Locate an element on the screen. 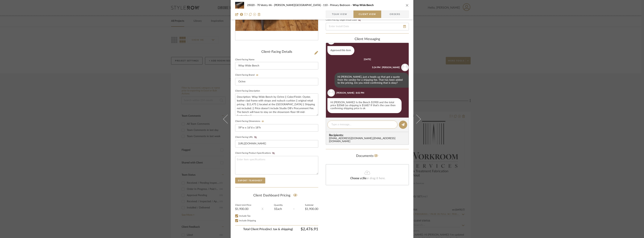 Image resolution: width=644 pixels, height=238 pixels. input: Enter item URL is located at coordinates (276, 144).